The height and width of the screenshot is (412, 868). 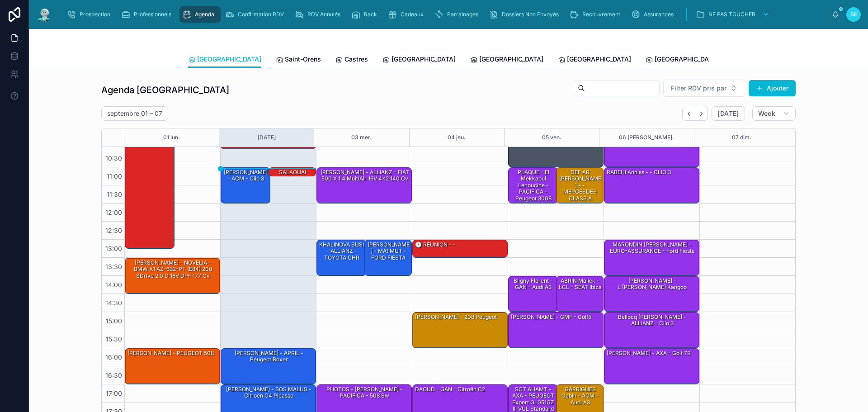 What do you see at coordinates (303, 59) in the screenshot?
I see `span: Saint-Orens` at bounding box center [303, 59].